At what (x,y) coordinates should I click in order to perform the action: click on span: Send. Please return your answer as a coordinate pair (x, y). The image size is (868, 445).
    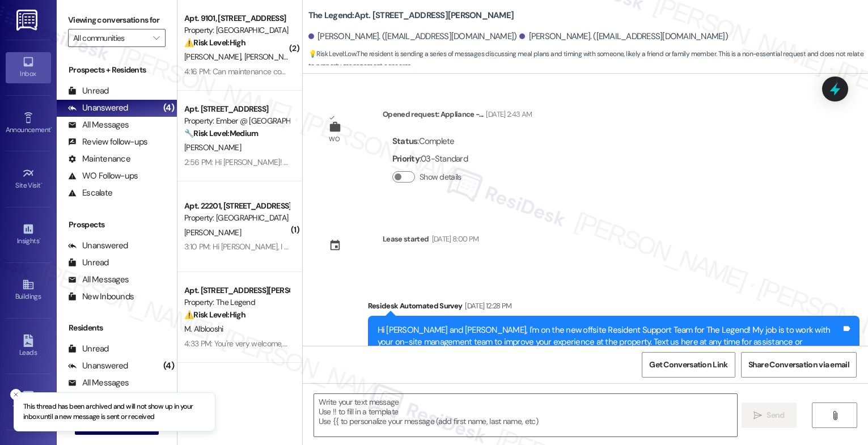
    Looking at the image, I should click on (775, 415).